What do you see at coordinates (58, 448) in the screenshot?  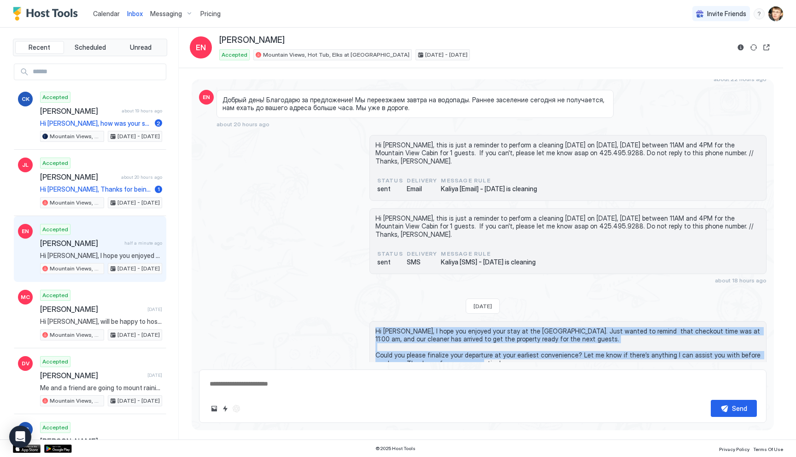 I see `div: Google Play Store` at bounding box center [58, 448].